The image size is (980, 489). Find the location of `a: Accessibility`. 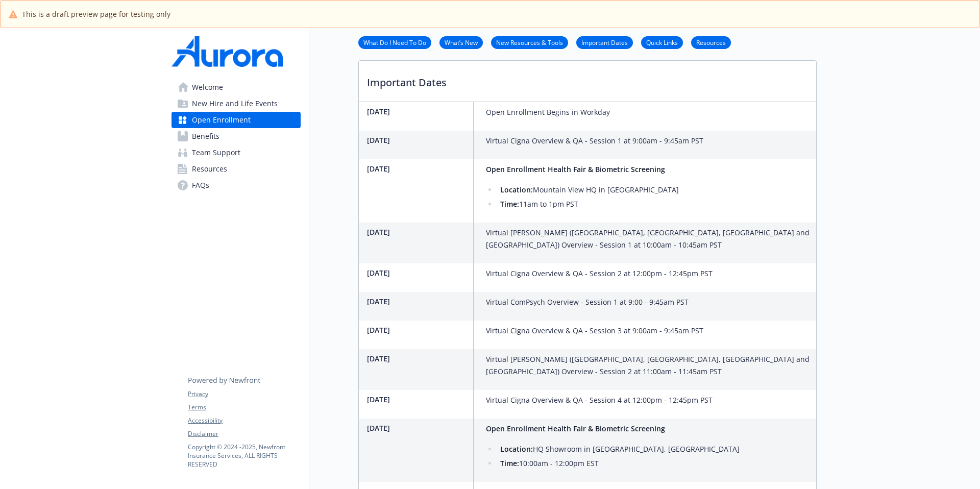

a: Accessibility is located at coordinates (244, 421).